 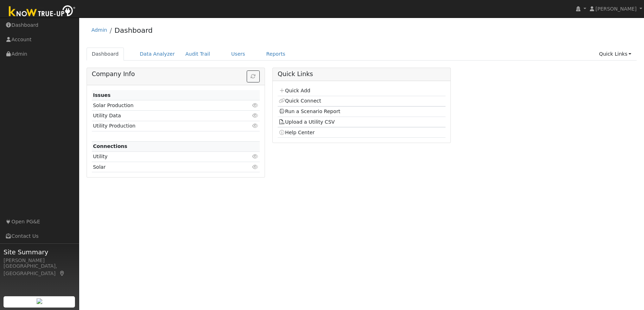 What do you see at coordinates (198, 54) in the screenshot?
I see `a: Audit Trail` at bounding box center [198, 54].